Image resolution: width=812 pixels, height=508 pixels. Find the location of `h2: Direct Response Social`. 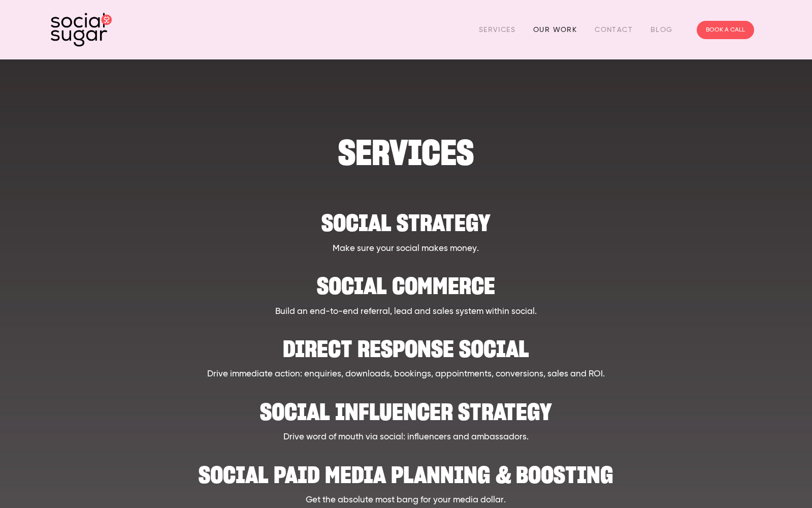

h2: Direct Response Social is located at coordinates (406, 343).